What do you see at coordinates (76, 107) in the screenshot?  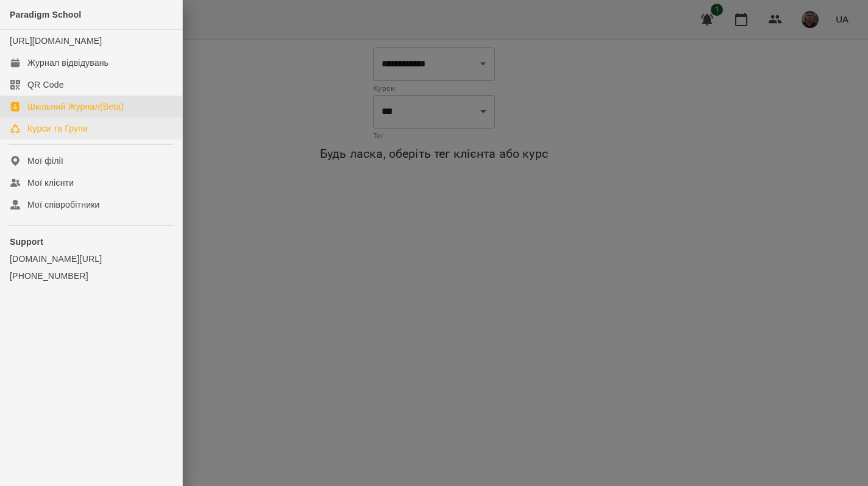 I see `div: Шкільний Журнал(Beta)` at bounding box center [76, 107].